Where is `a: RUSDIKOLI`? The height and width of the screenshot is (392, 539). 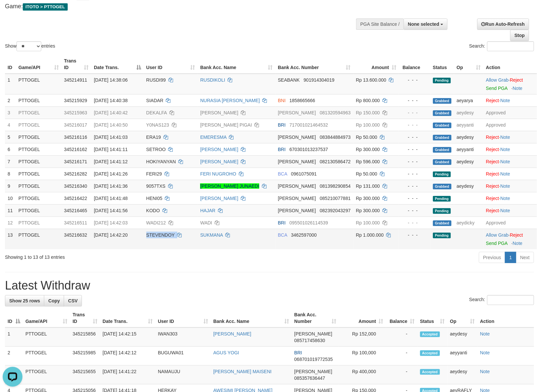 a: RUSDIKOLI is located at coordinates (213, 80).